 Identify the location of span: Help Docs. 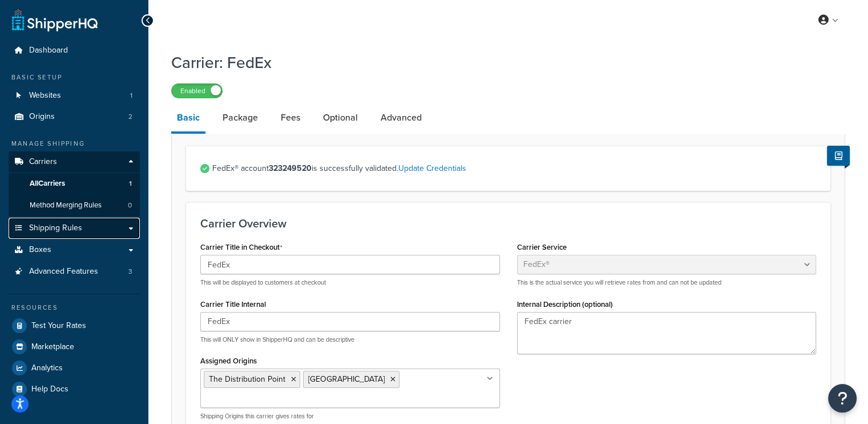
(50, 389).